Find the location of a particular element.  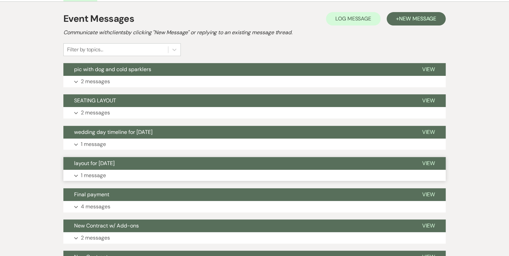

span: Final payment is located at coordinates (92, 194).